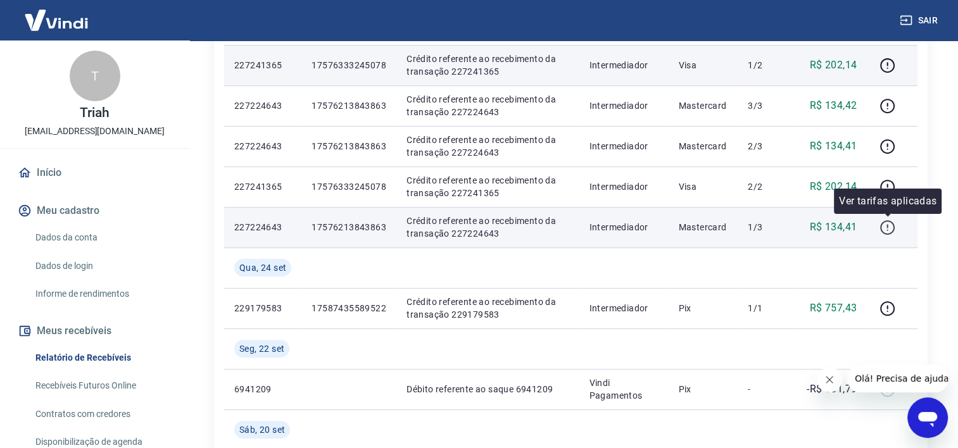 This screenshot has height=448, width=958. Describe the element at coordinates (766, 308) in the screenshot. I see `p: 1/1` at that location.